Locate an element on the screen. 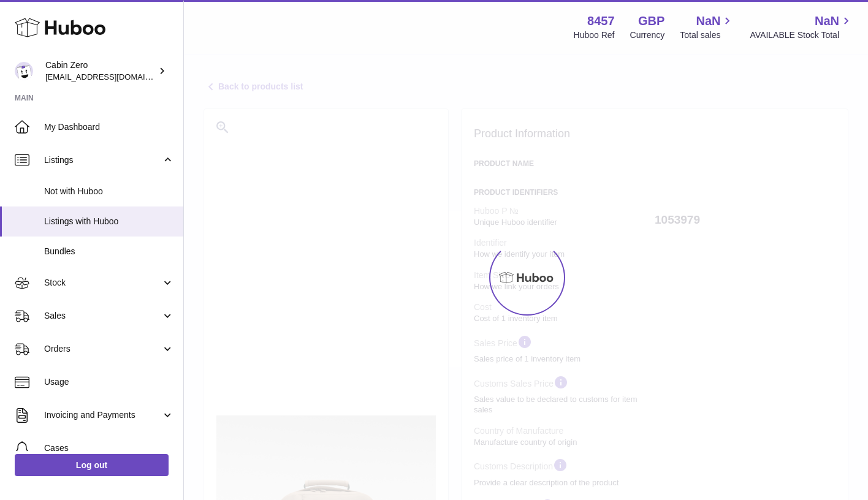 This screenshot has height=500, width=868. span: Not with Huboo is located at coordinates (109, 191).